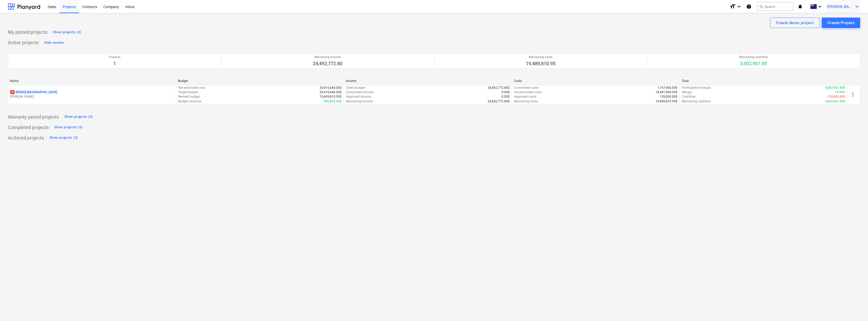 The width and height of the screenshot is (868, 321). What do you see at coordinates (762, 6) in the screenshot?
I see `span: search` at bounding box center [762, 6].